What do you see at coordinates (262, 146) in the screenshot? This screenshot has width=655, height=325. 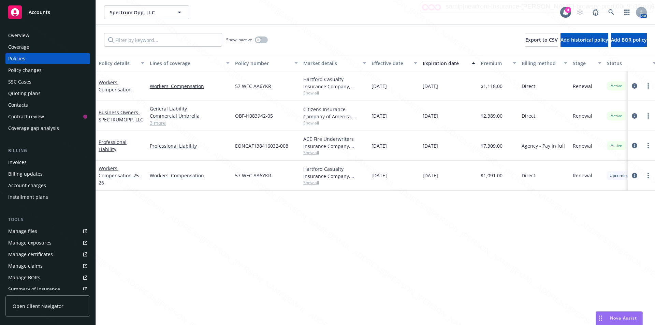 I see `span: EONCAF138416032-008` at bounding box center [262, 146].